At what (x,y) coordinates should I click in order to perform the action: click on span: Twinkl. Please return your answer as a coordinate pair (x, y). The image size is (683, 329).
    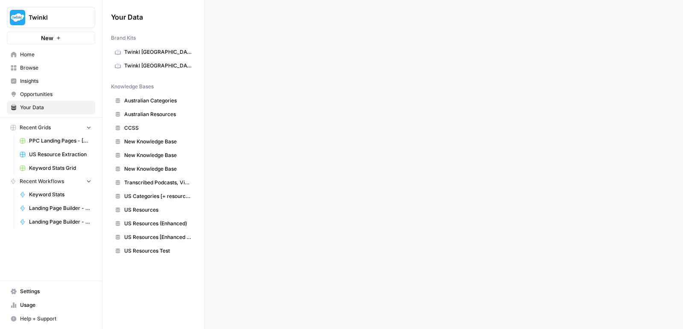
    Looking at the image, I should click on (54, 18).